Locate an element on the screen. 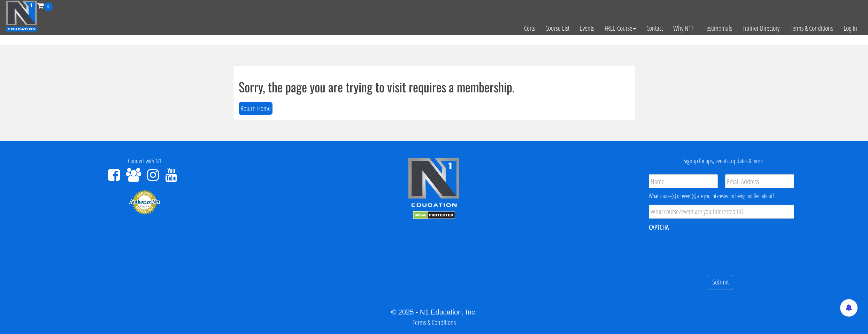  input: Email Address is located at coordinates (760, 181).